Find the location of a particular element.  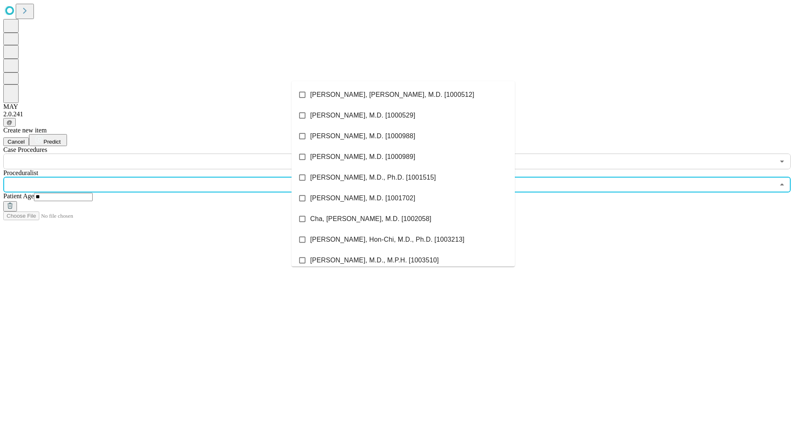

span: Proceduralist is located at coordinates (21, 173).